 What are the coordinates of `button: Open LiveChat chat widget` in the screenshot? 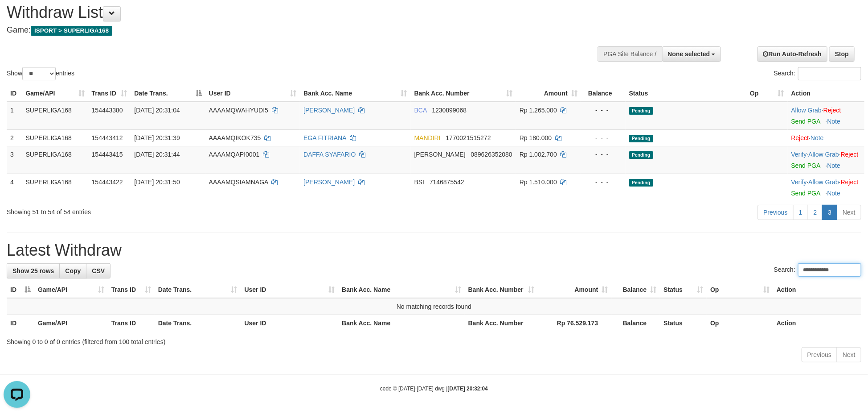 It's located at (17, 17).